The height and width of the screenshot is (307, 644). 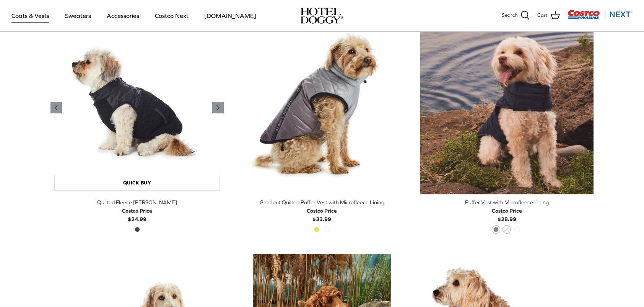 I want to click on img: hoteldoggycom, so click(x=322, y=16).